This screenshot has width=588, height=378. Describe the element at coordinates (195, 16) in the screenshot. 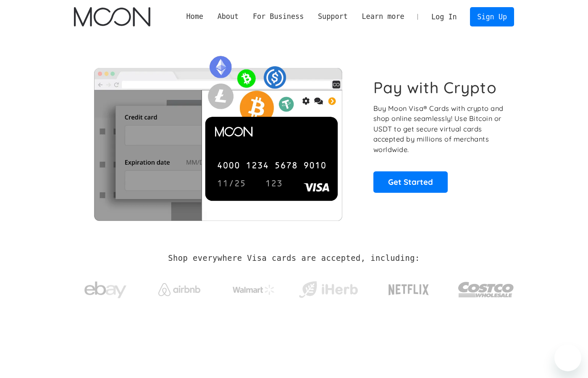

I see `a: Home` at that location.